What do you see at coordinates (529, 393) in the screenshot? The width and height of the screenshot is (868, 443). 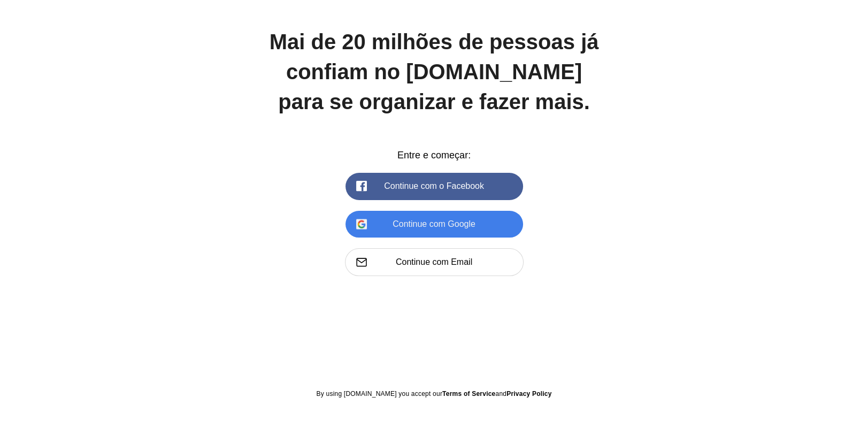 I see `a: Privacy Policy` at bounding box center [529, 393].